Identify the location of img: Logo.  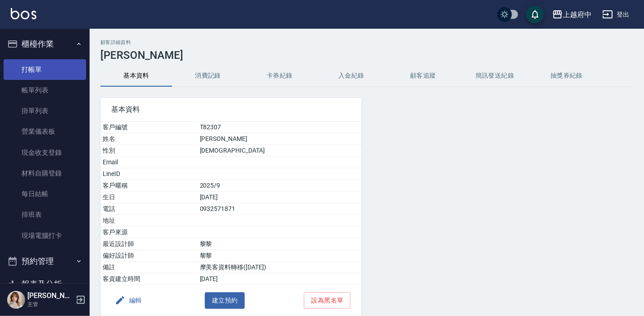
(23, 13).